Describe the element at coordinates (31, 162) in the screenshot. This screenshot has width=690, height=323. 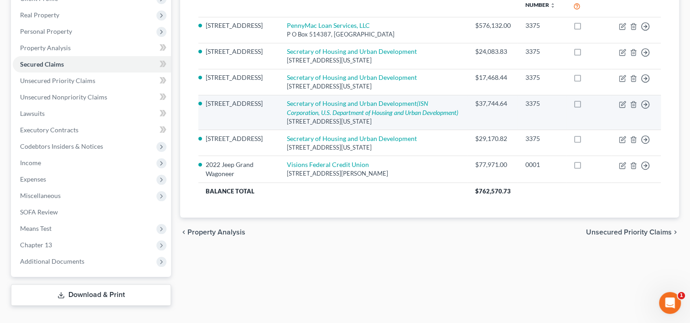
I see `span: Income` at that location.